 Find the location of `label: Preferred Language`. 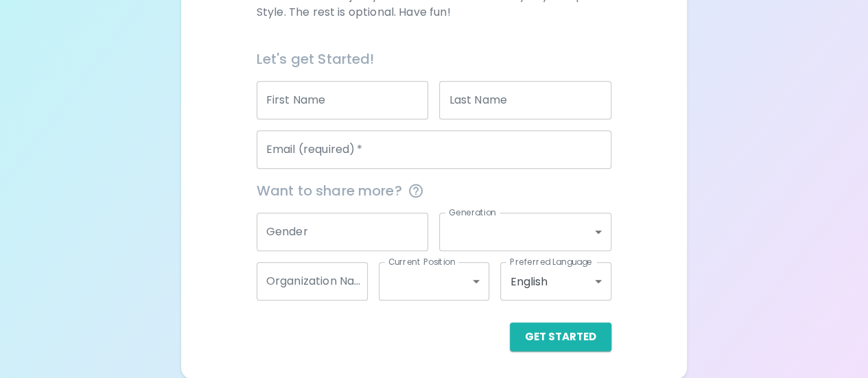

label: Preferred Language is located at coordinates (551, 262).